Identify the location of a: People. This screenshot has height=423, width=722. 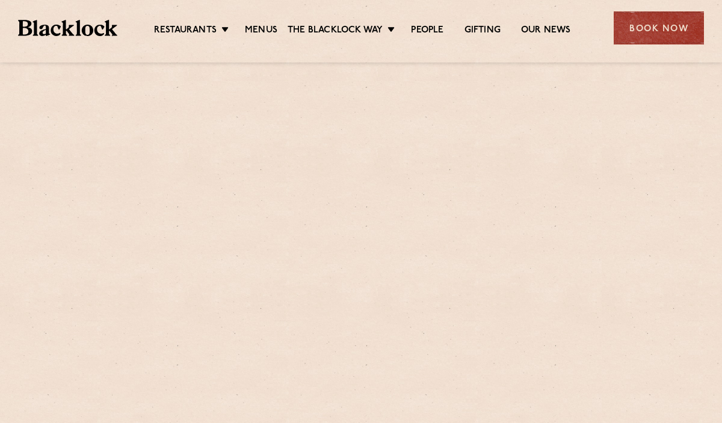
(427, 31).